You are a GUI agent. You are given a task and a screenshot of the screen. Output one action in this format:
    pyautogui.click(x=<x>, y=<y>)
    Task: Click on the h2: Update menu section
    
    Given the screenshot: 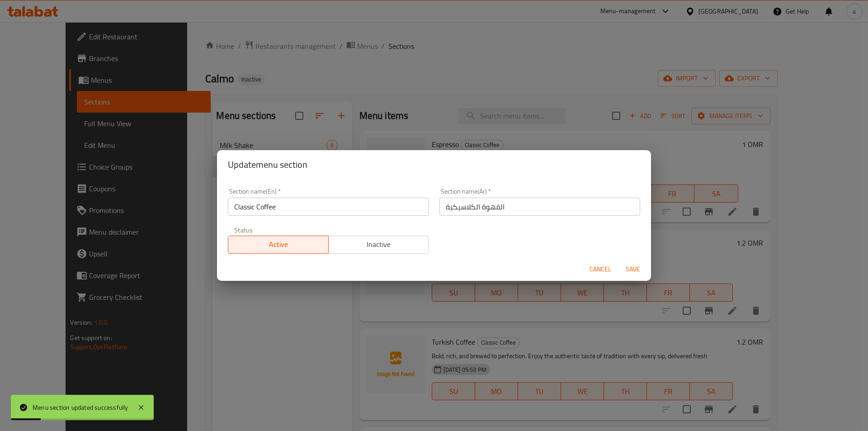 What is the action you would take?
    pyautogui.click(x=434, y=165)
    